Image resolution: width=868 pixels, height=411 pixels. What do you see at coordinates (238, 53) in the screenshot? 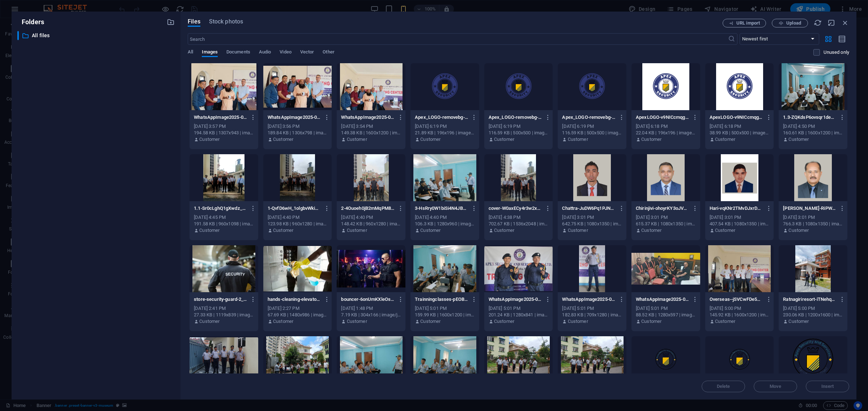
I see `span: Documents` at bounding box center [238, 53].